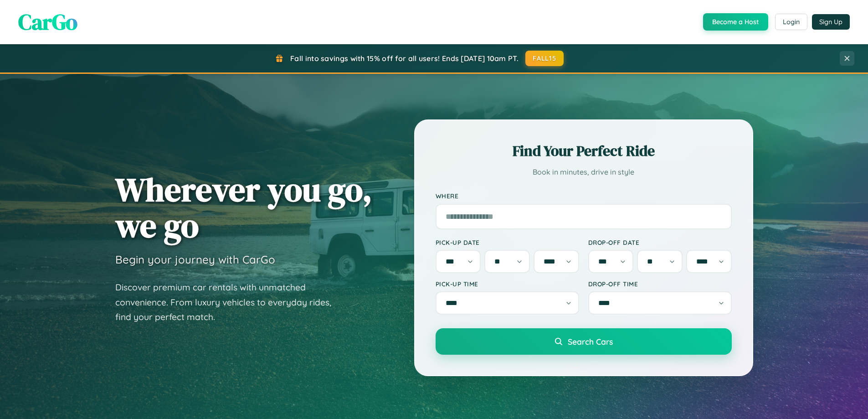 Image resolution: width=868 pixels, height=419 pixels. Describe the element at coordinates (544, 59) in the screenshot. I see `button: FALL15` at that location.